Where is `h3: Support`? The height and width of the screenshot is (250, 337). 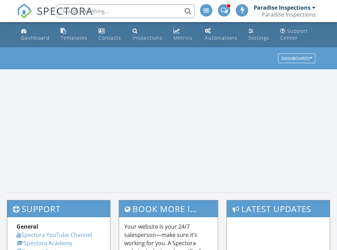 h3: Support is located at coordinates (59, 208).